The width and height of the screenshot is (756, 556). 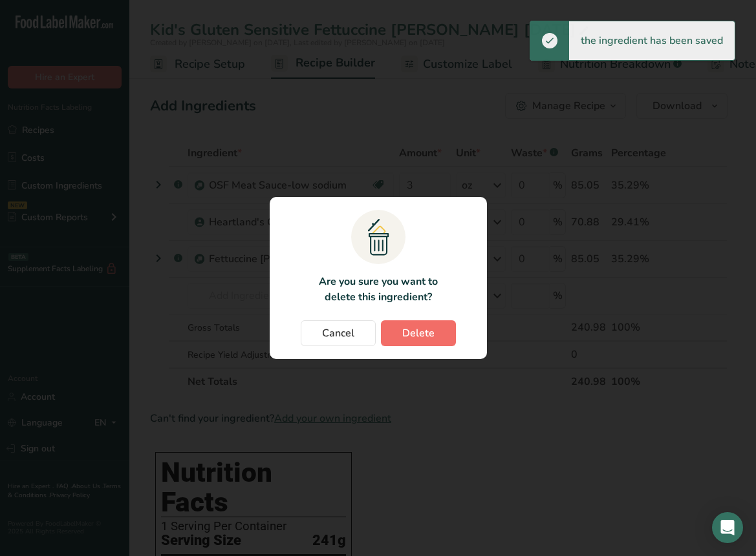 What do you see at coordinates (418, 333) in the screenshot?
I see `span: Delete` at bounding box center [418, 333].